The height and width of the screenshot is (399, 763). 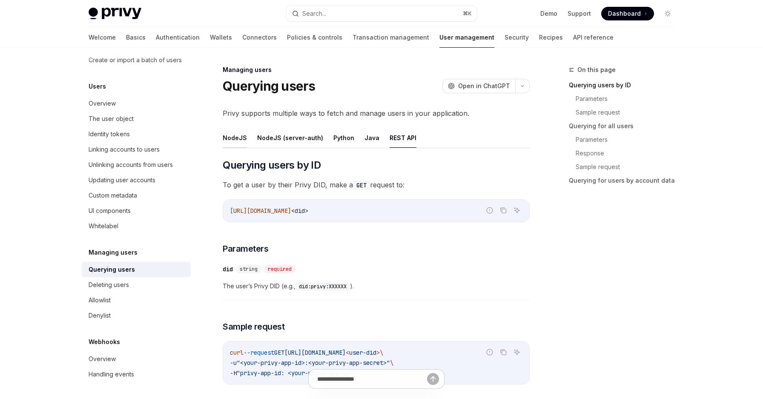 What do you see at coordinates (112, 270) in the screenshot?
I see `div: Querying users` at bounding box center [112, 270].